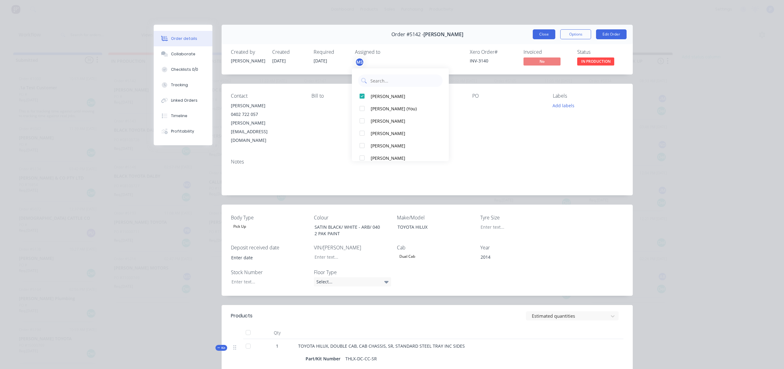  What do you see at coordinates (588, 96) in the screenshot?
I see `div: Labels` at bounding box center [588, 96].